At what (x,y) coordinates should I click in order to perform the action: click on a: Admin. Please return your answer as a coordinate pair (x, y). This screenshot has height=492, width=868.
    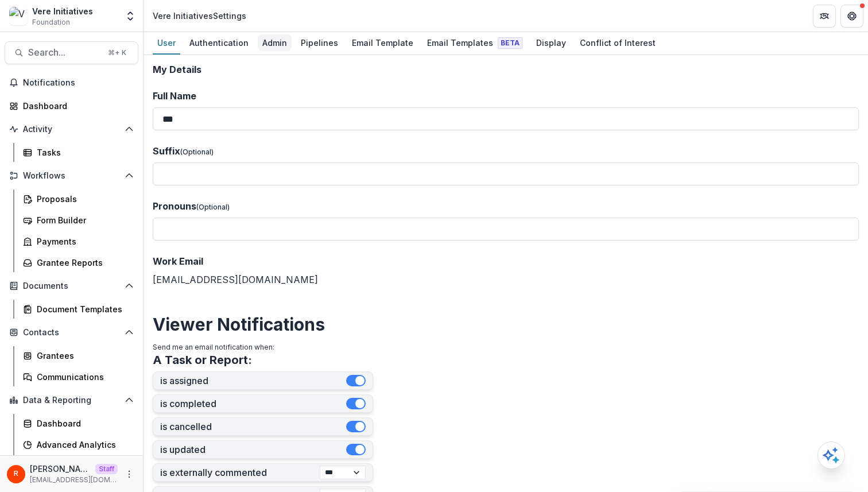
    Looking at the image, I should click on (275, 43).